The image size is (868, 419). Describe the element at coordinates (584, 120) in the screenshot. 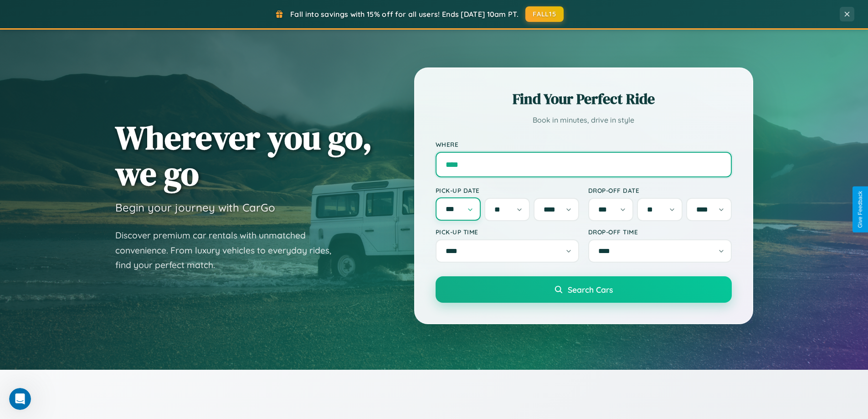

I see `p: Book in minutes, drive in style` at that location.